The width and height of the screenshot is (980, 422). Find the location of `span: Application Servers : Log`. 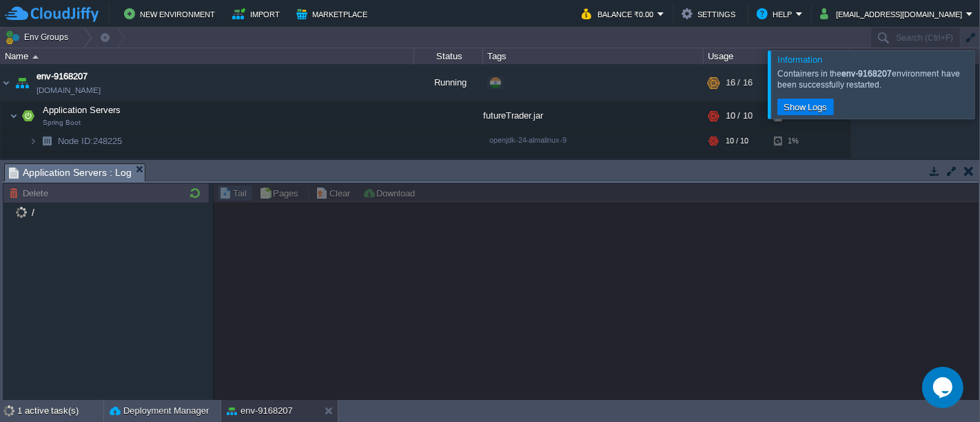

span: Application Servers : Log is located at coordinates (70, 173).